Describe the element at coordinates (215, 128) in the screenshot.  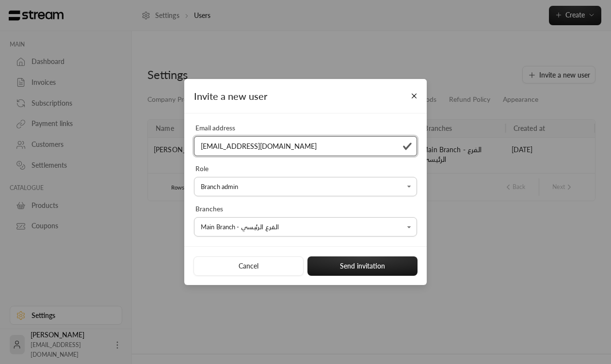
I see `label: Email address` at that location.